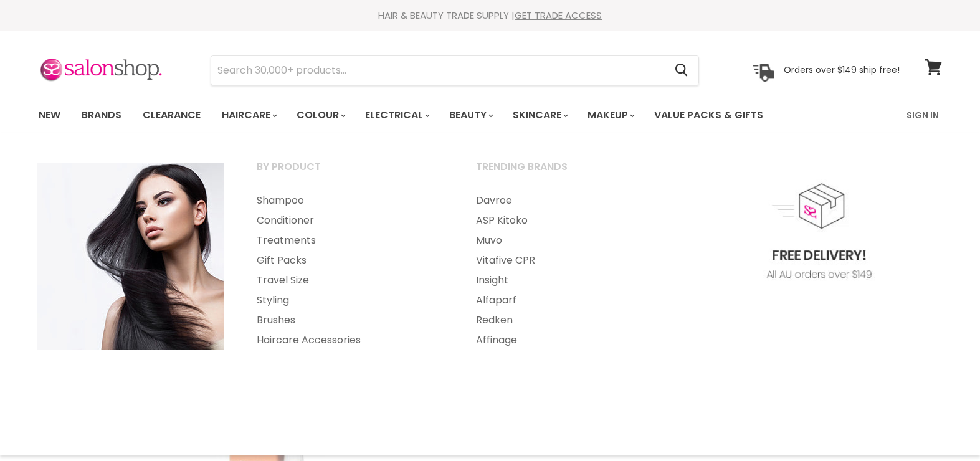  What do you see at coordinates (922, 115) in the screenshot?
I see `a: Sign In` at bounding box center [922, 115].